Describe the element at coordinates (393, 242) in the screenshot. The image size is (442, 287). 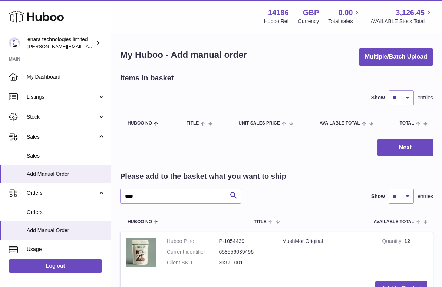
I see `strong: Quantity` at that location.